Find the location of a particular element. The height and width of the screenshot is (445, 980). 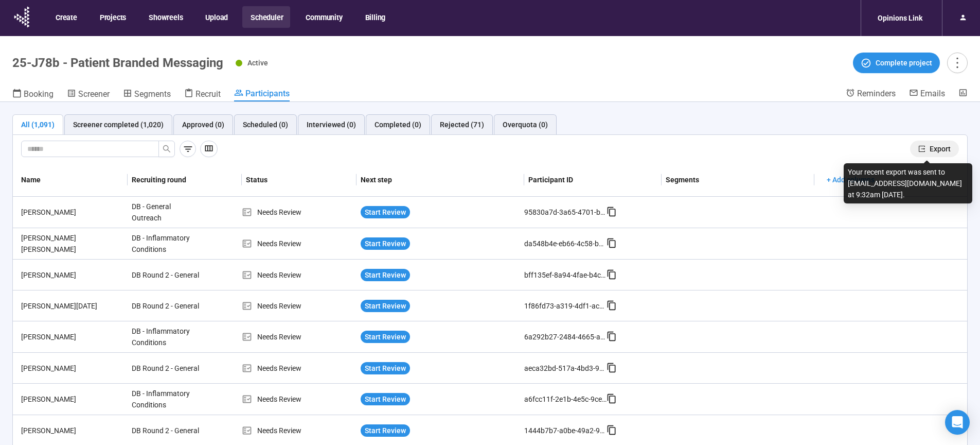

button: Community is located at coordinates (323, 17).